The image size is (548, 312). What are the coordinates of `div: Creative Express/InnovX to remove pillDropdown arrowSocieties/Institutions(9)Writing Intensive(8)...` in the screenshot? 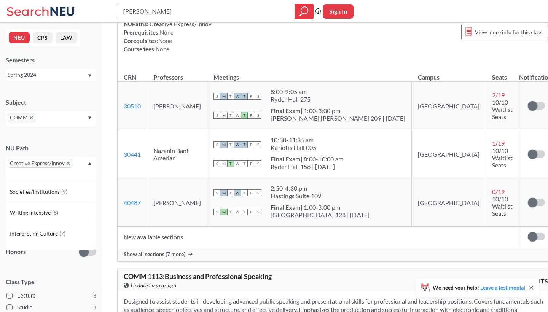 It's located at (51, 169).